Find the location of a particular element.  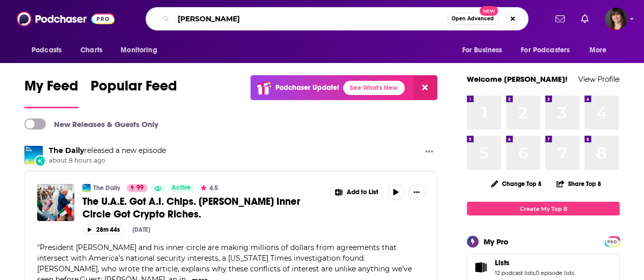

button: Show profile menu is located at coordinates (616, 19).